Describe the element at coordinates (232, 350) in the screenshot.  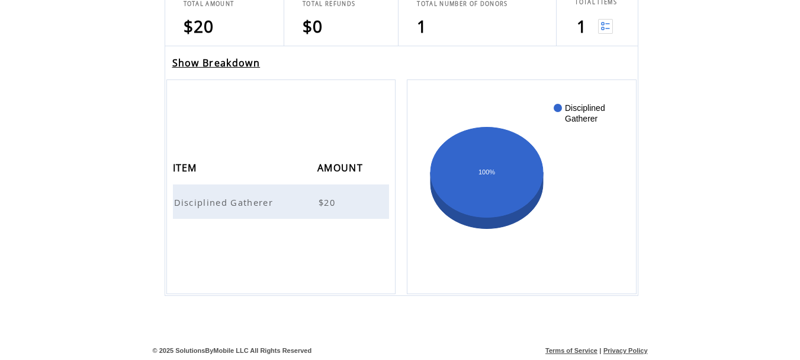
I see `span: © 2025 SolutionsByMobile LLC All Rights Reserved` at that location.